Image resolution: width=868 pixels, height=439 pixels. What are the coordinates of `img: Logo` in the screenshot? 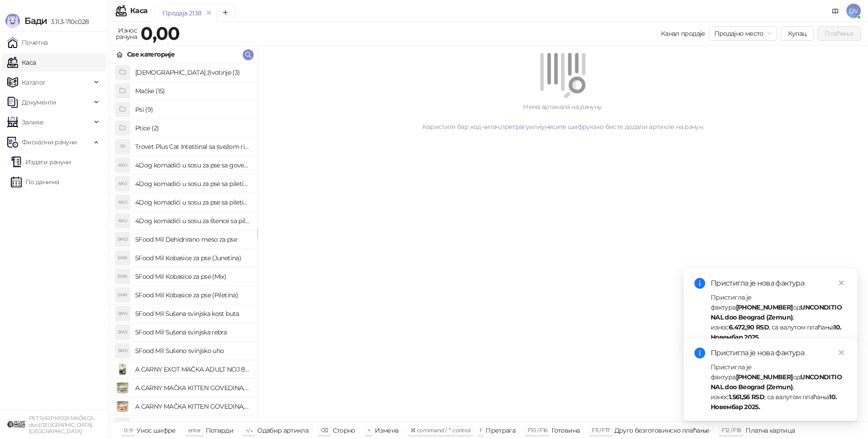 It's located at (13, 21).